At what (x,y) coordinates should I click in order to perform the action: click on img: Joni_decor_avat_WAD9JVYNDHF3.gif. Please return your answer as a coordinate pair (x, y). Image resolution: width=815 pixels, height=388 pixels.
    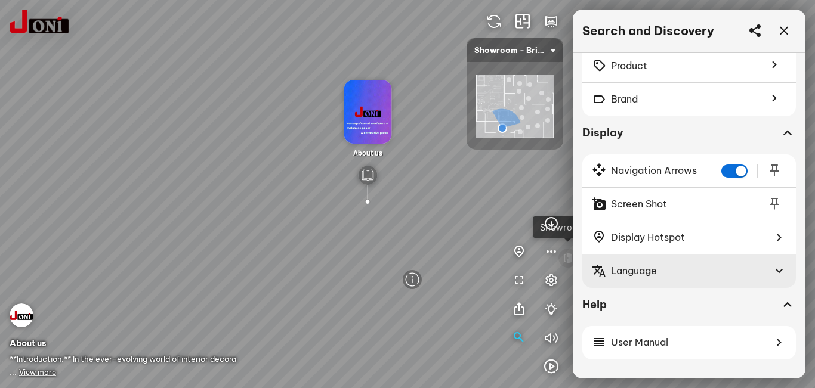
    Looking at the image, I should click on (368, 112).